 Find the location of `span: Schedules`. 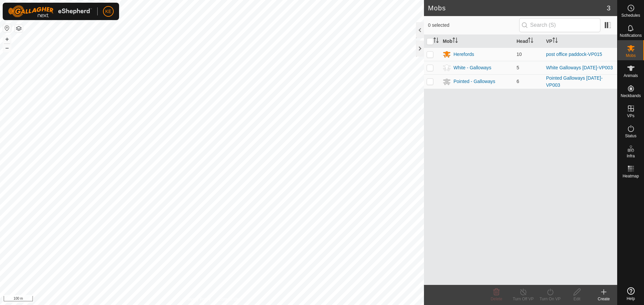

span: Schedules is located at coordinates (631, 15).